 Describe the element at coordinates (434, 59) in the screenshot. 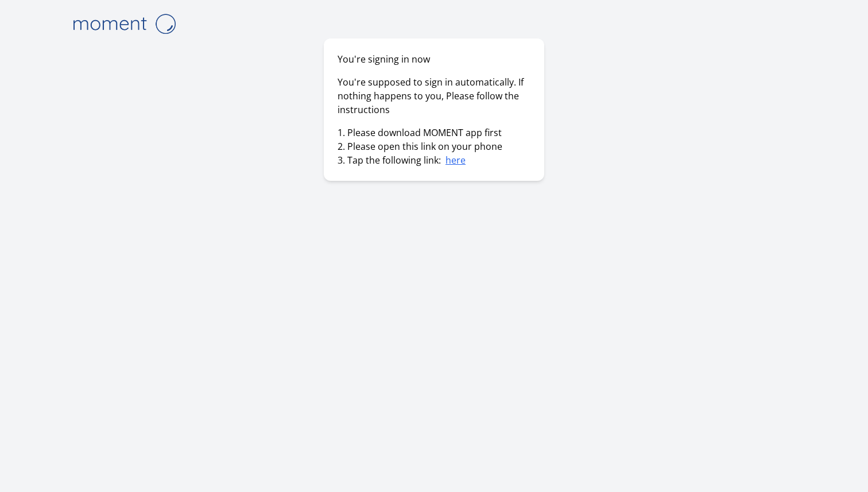

I see `h1: You're signing in now` at that location.